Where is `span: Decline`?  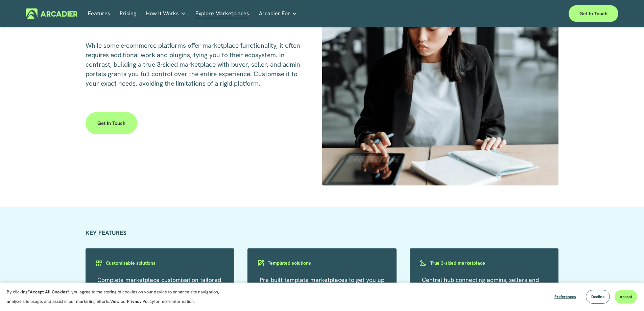 span: Decline is located at coordinates (598, 297).